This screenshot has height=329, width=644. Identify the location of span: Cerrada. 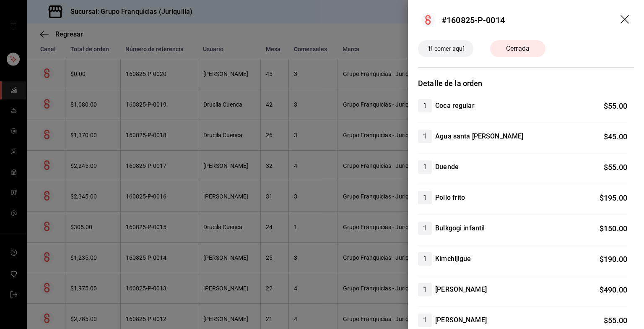
(518, 49).